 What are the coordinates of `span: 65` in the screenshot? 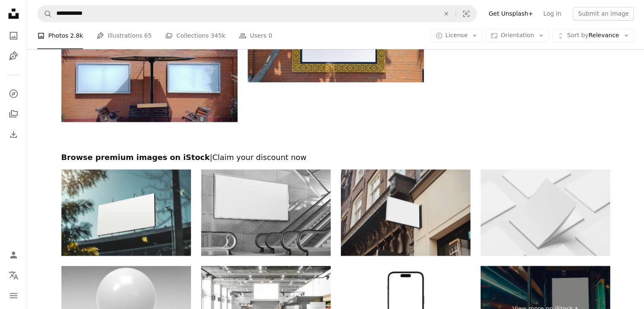 It's located at (148, 36).